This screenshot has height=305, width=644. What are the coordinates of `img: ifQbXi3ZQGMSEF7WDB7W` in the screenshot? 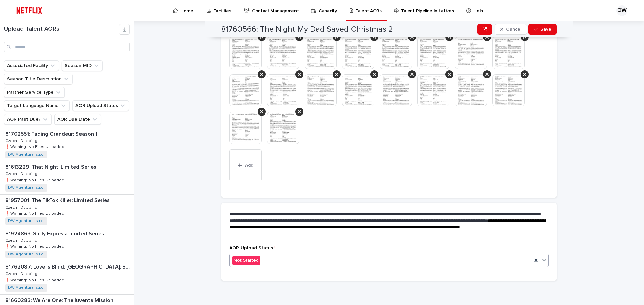 It's located at (29, 10).